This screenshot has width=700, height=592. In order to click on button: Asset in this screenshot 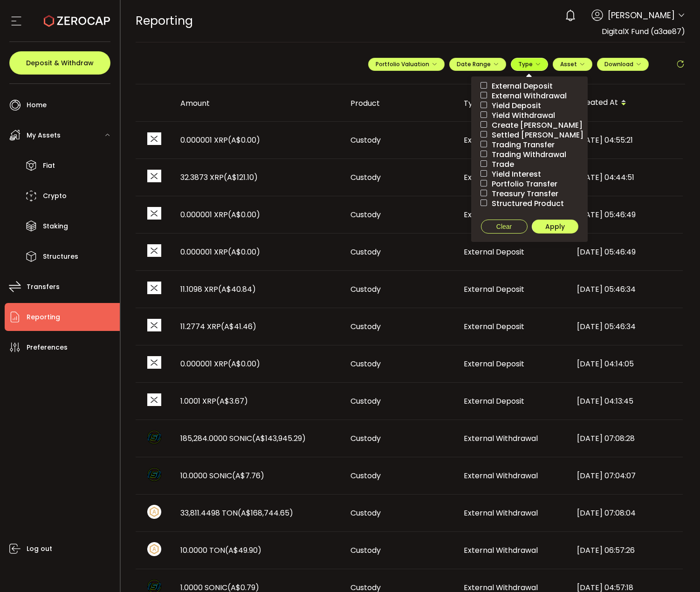, I will do `click(572, 64)`.